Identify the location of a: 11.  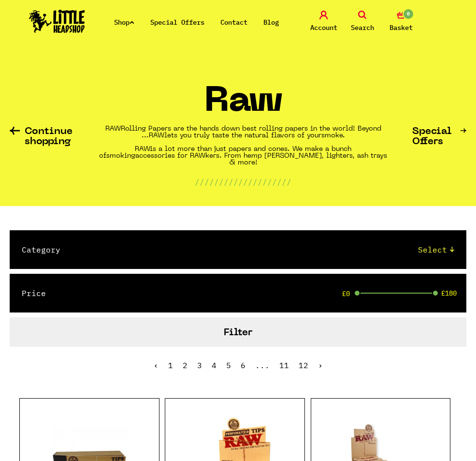
(284, 365).